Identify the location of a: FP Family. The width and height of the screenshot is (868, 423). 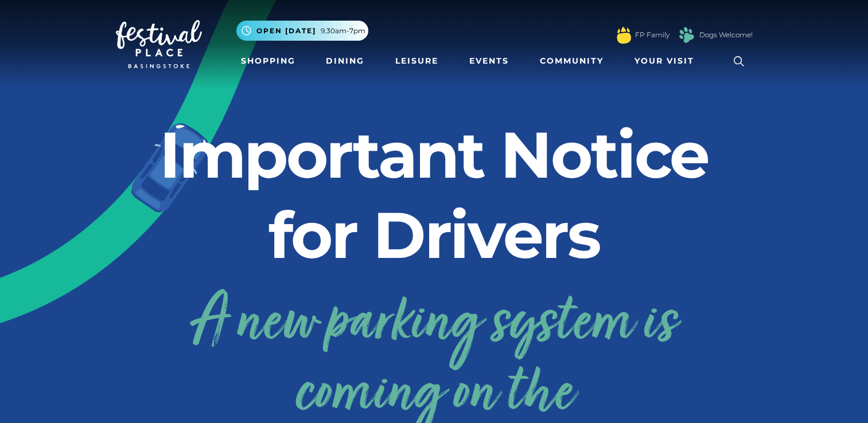
(652, 35).